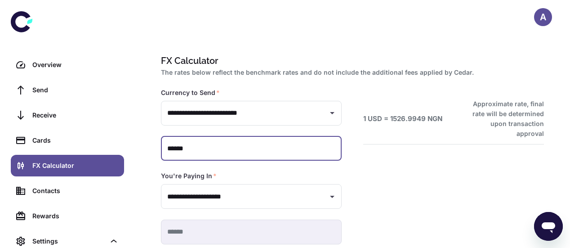 This screenshot has width=570, height=248. What do you see at coordinates (76, 65) in the screenshot?
I see `div: Overview` at bounding box center [76, 65].